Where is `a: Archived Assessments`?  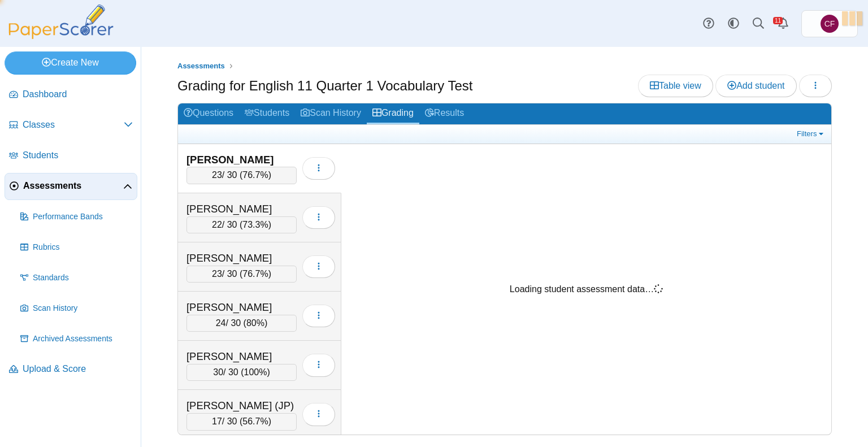 a: Archived Assessments is located at coordinates (76, 339).